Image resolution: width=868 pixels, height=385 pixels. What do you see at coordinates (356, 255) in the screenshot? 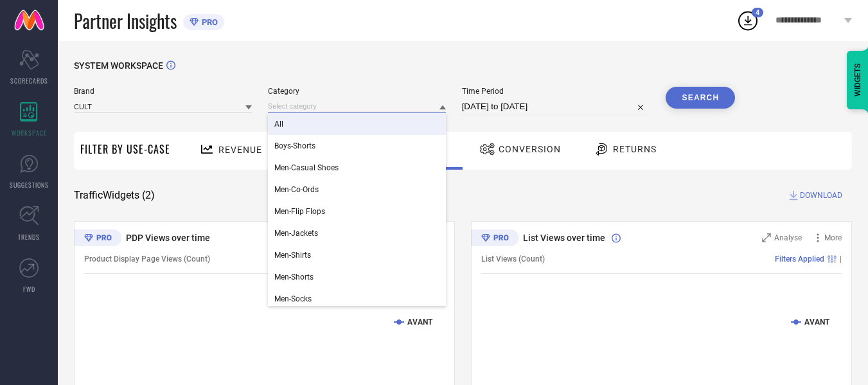
I see `div: Men-Shirts` at bounding box center [356, 255].